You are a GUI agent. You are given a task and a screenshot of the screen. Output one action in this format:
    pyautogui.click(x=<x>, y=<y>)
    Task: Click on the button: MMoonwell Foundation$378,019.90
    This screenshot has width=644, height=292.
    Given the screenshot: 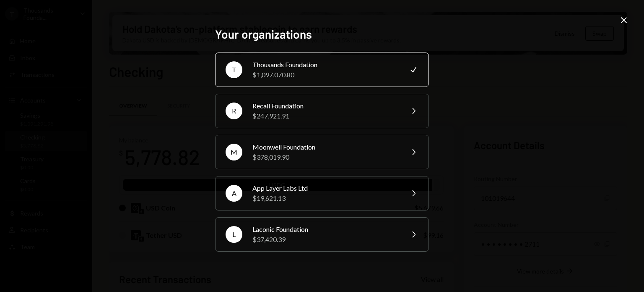 What is the action you would take?
    pyautogui.click(x=322, y=152)
    